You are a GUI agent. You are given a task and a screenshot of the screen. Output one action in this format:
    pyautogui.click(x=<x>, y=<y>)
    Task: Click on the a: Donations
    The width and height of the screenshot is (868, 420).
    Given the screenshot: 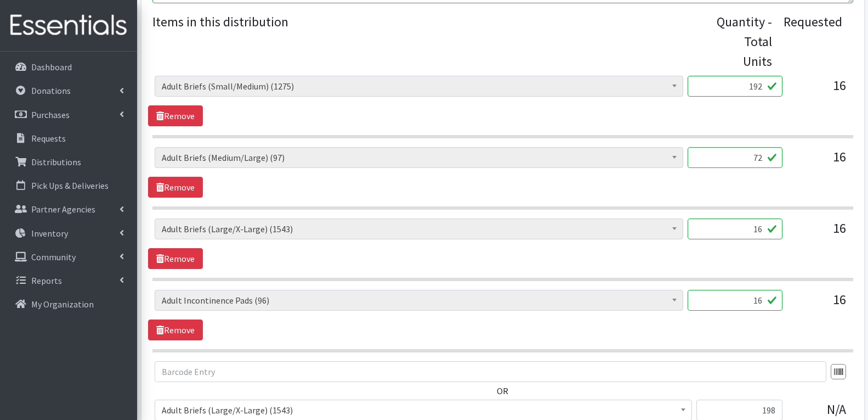 What is the action you would take?
    pyautogui.click(x=68, y=90)
    